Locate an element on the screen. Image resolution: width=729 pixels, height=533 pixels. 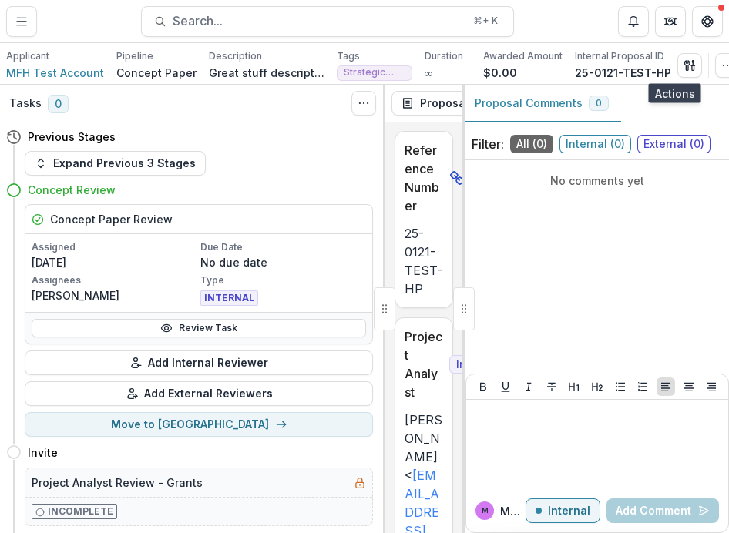
button: Toggle View Cancelled Tasks is located at coordinates (364, 103).